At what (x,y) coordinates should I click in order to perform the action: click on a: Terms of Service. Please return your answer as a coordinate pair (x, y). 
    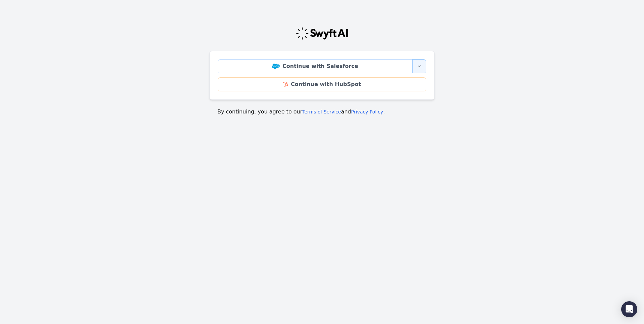
    Looking at the image, I should click on (322, 112).